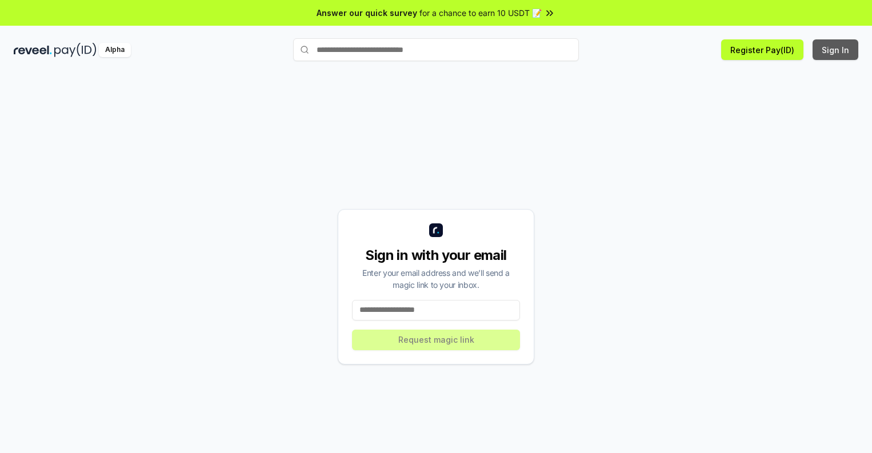 The width and height of the screenshot is (872, 453). Describe the element at coordinates (367, 13) in the screenshot. I see `span: Answer our quick survey` at that location.